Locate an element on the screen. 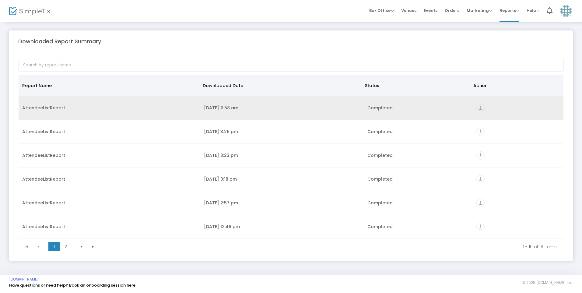 The image size is (582, 293). div: 21/09/2025 12:46 pm is located at coordinates (282, 226).